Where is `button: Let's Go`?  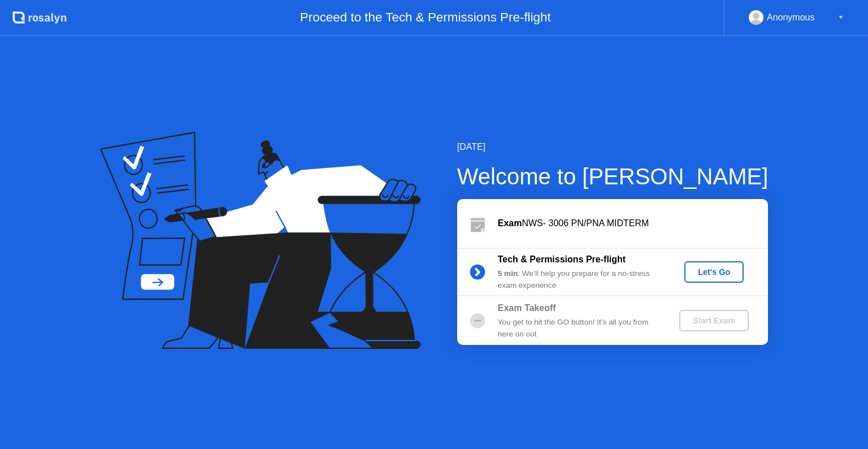 button: Let's Go is located at coordinates (714, 272).